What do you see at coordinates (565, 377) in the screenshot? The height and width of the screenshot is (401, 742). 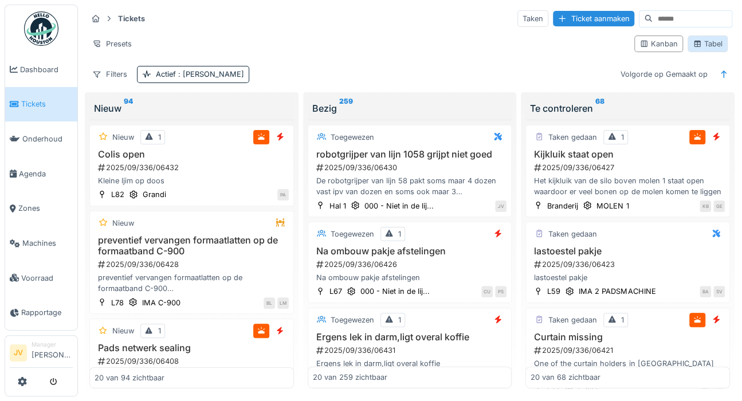 I see `div: 20 van 68 zichtbaar` at bounding box center [565, 377].